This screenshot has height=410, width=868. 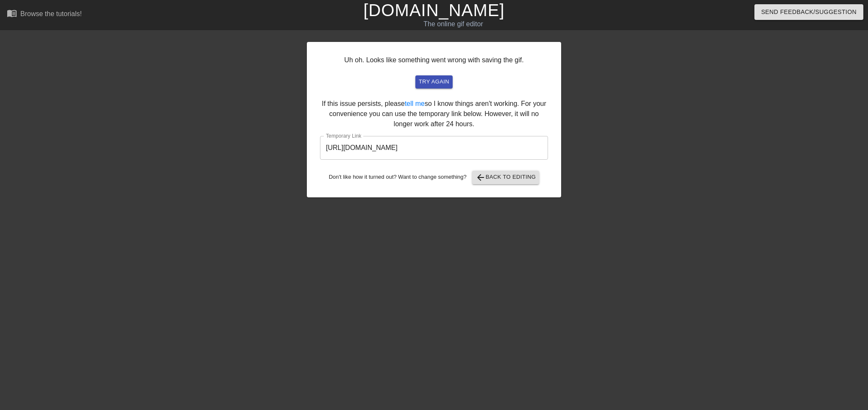 What do you see at coordinates (434, 119) in the screenshot?
I see `div: Uh oh. Looks like something went wrong with saving the gif. If this issue persists, please so I k...` at bounding box center [434, 119].